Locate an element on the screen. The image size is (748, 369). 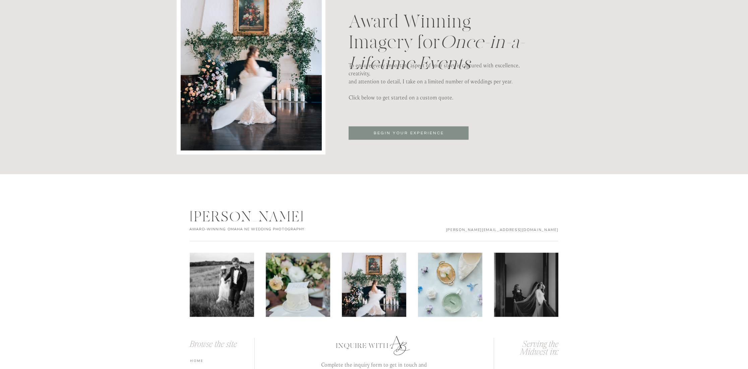
i: Browse the site is located at coordinates (213, 345).